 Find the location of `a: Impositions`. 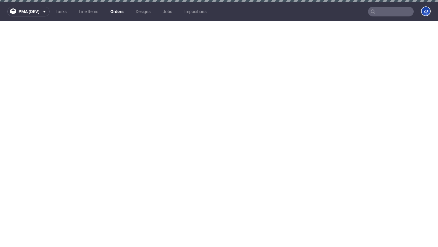

a: Impositions is located at coordinates (195, 12).